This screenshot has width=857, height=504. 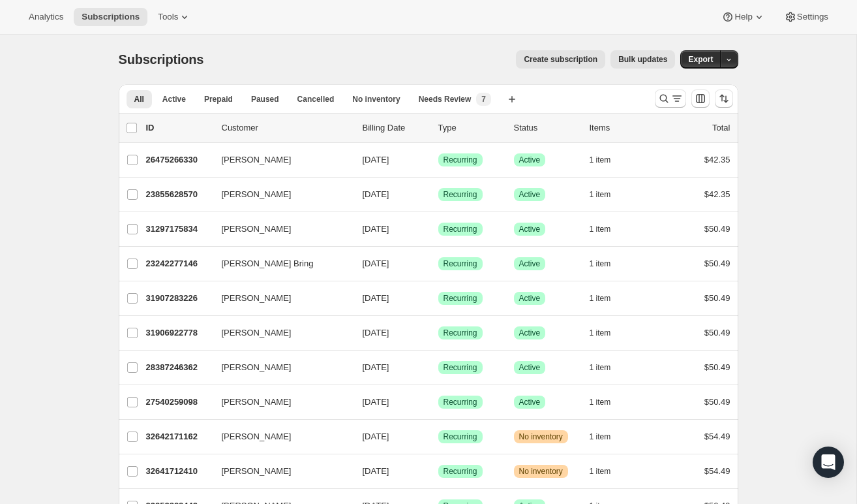 I want to click on div: Open Intercom Messenger, so click(x=829, y=462).